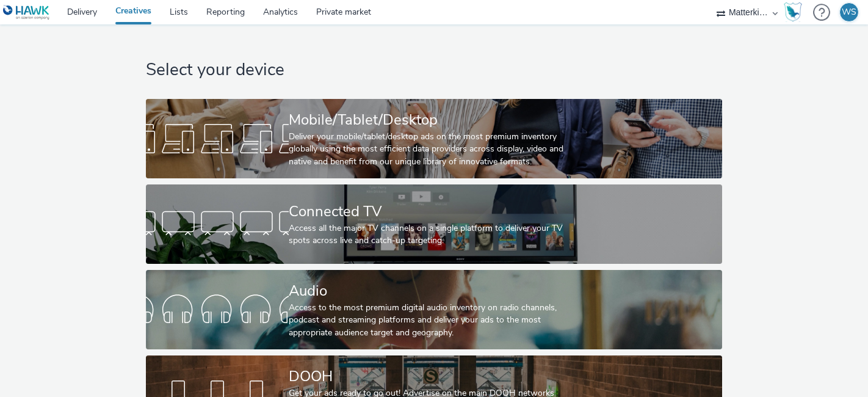 The height and width of the screenshot is (397, 868). I want to click on div: Hawk Academy, so click(793, 12).